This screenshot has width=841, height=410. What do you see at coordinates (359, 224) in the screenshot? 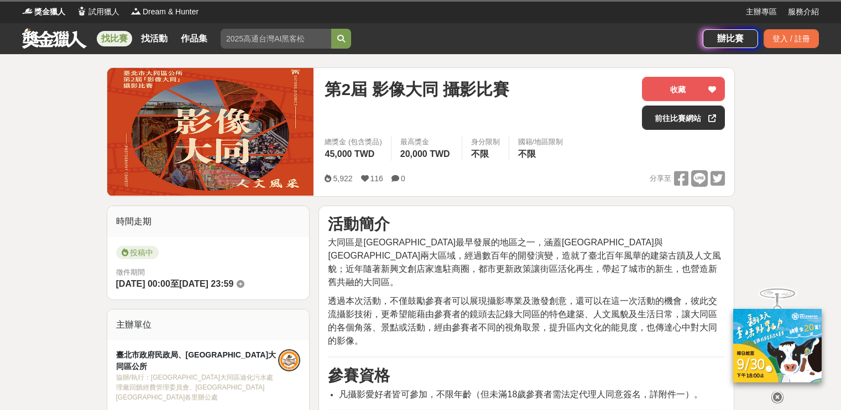
I see `strong: 活動簡介` at bounding box center [359, 224].